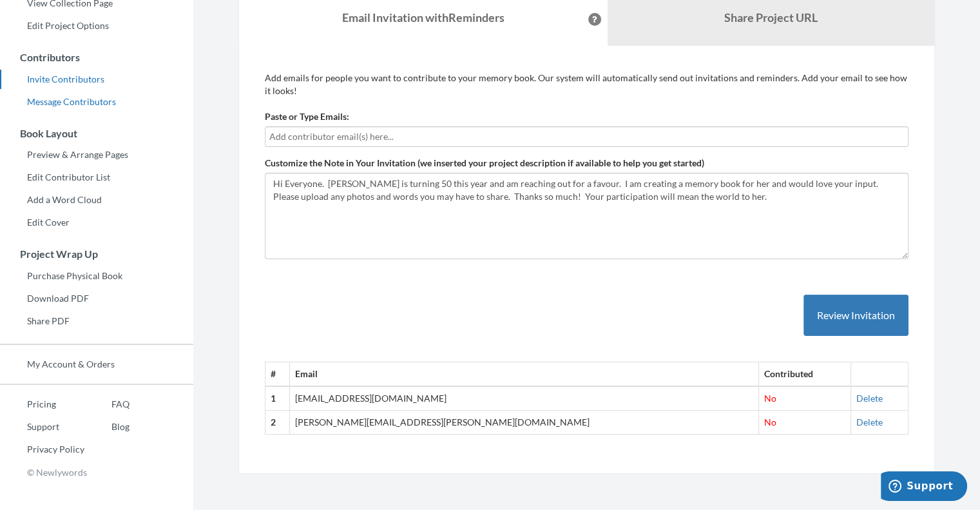 The width and height of the screenshot is (980, 510). I want to click on a: Blog, so click(107, 427).